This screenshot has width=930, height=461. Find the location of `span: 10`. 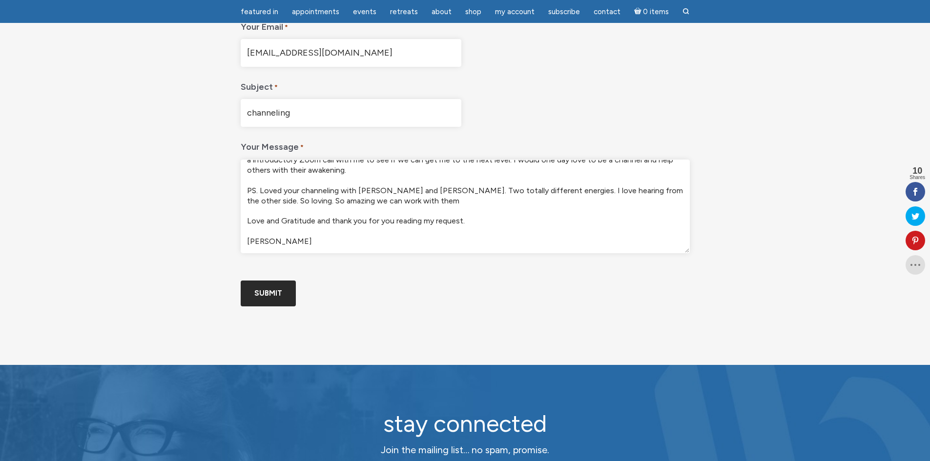

span: 10 is located at coordinates (917, 171).